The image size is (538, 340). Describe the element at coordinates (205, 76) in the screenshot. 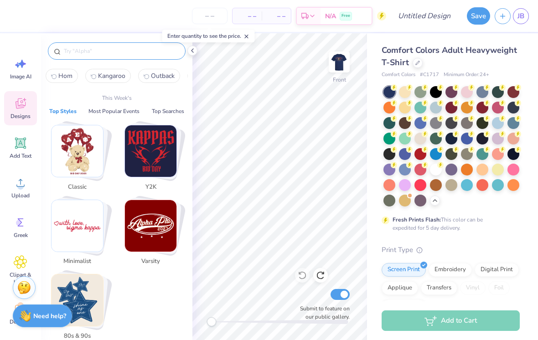

I see `button: Alpha3` at that location.